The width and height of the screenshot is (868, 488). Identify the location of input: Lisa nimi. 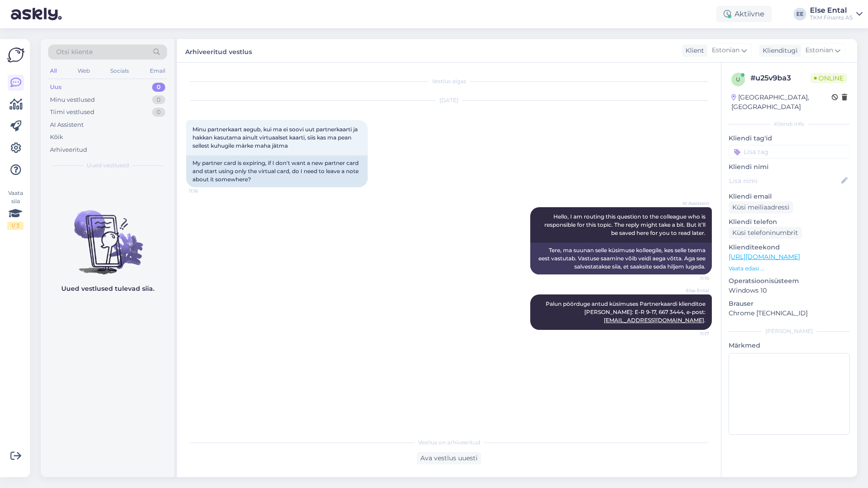
(784, 181).